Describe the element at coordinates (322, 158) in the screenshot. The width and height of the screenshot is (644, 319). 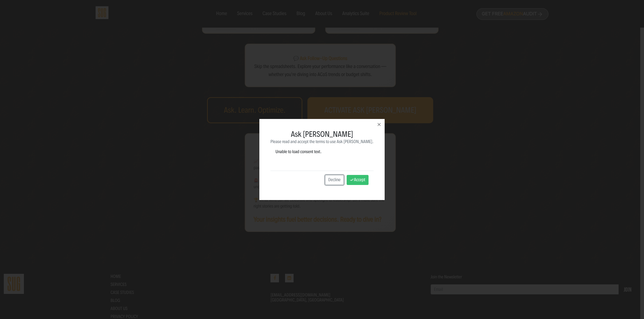
I see `div: Unable to load consent text.` at that location.